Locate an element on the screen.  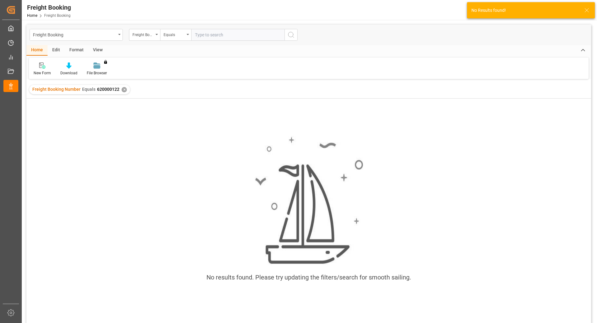
div: Home is located at coordinates (37, 50).